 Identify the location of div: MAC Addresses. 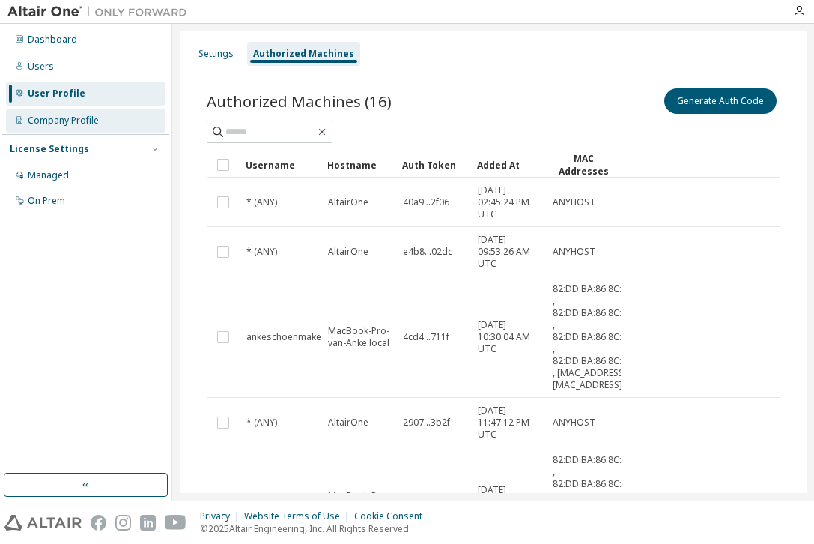
(584, 165).